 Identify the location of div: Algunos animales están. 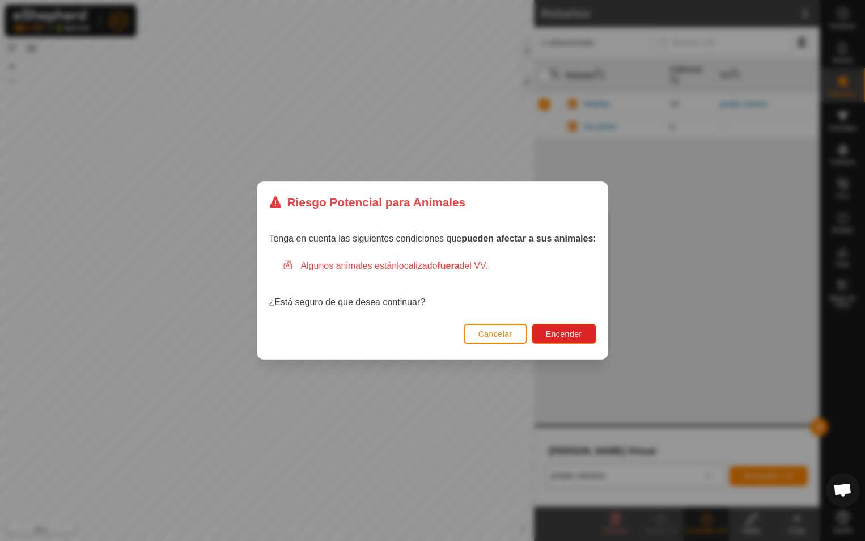
(439, 266).